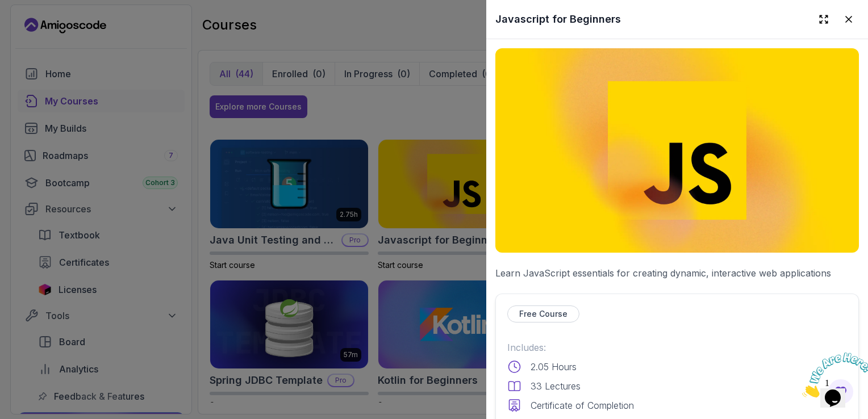  I want to click on span: 1, so click(7, 9).